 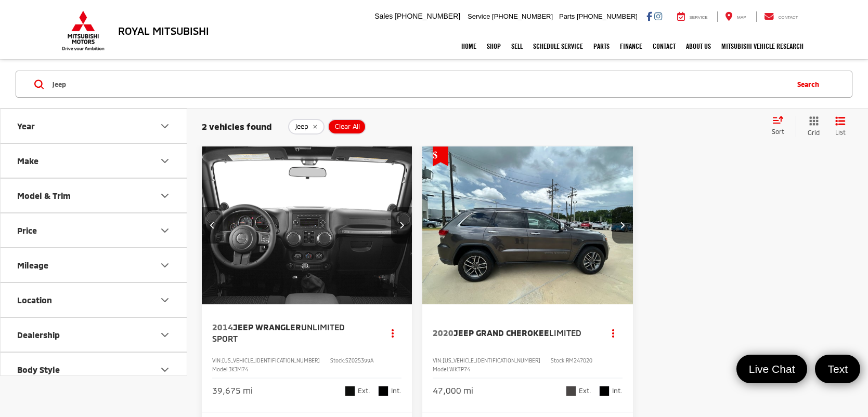 I want to click on button: YearYear, so click(x=94, y=126).